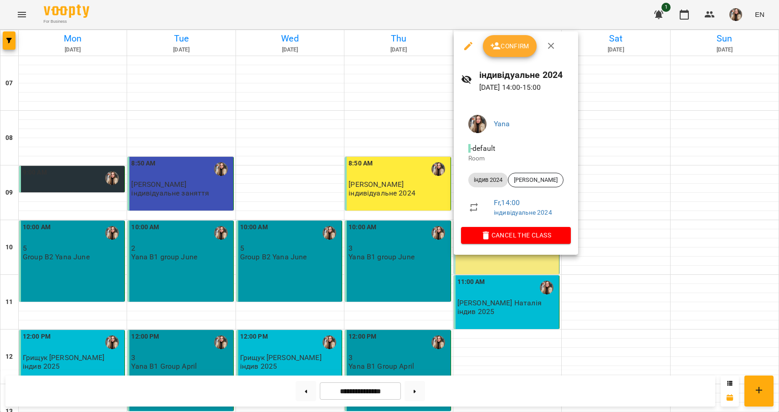  Describe the element at coordinates (478, 124) in the screenshot. I see `img: ff8a976e702017e256ed5c6ae80139e5.jpg` at that location.